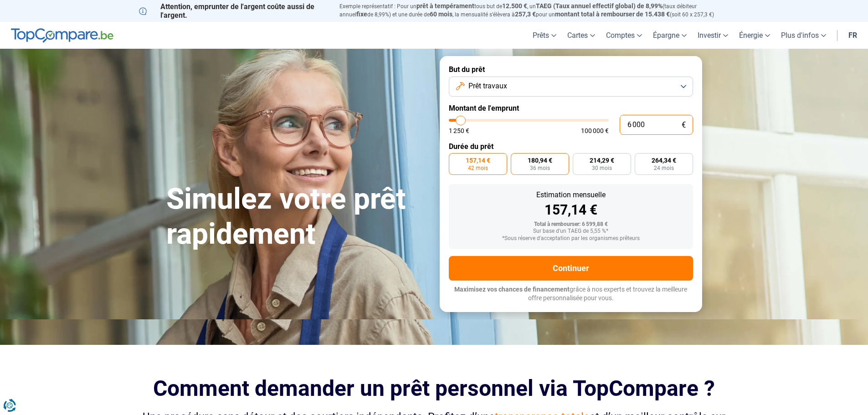 The width and height of the screenshot is (868, 415). Describe the element at coordinates (571, 210) in the screenshot. I see `div: 157,14 €` at that location.